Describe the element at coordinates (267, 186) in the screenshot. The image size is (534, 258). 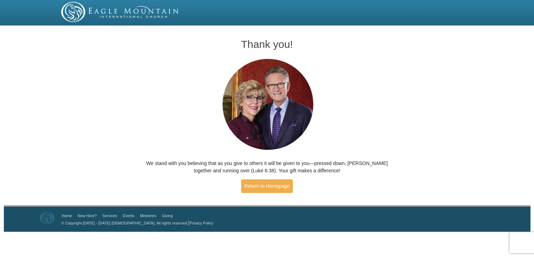
I see `a: Return to Homepage` at that location.